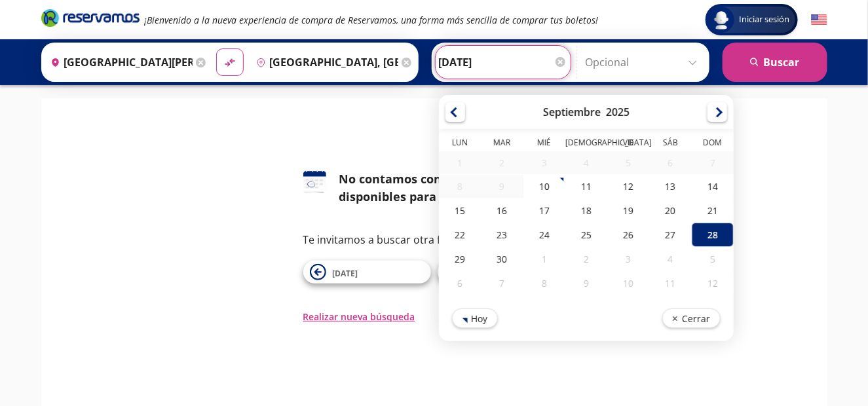 The image size is (868, 406). Describe the element at coordinates (459, 259) in the screenshot. I see `div: 29-Sep-25` at that location.